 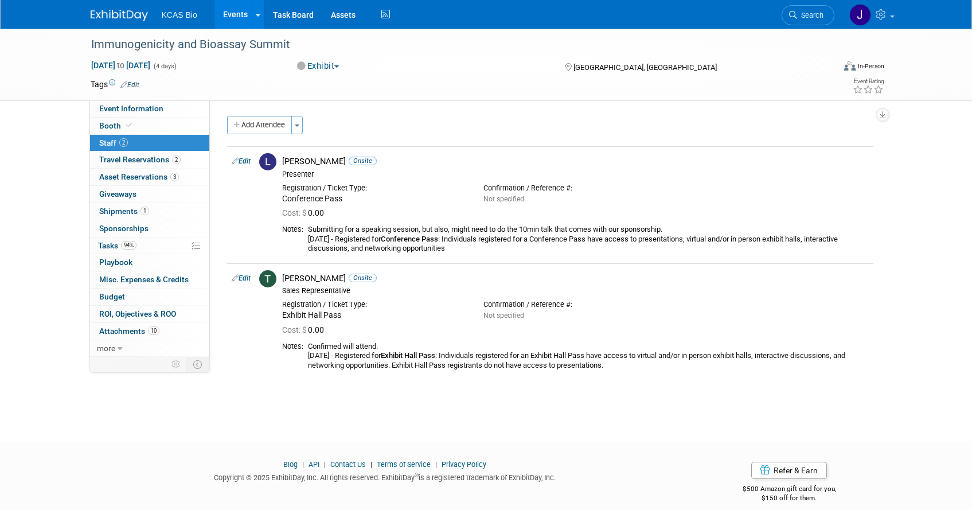 I want to click on span: Event Information, so click(x=131, y=108).